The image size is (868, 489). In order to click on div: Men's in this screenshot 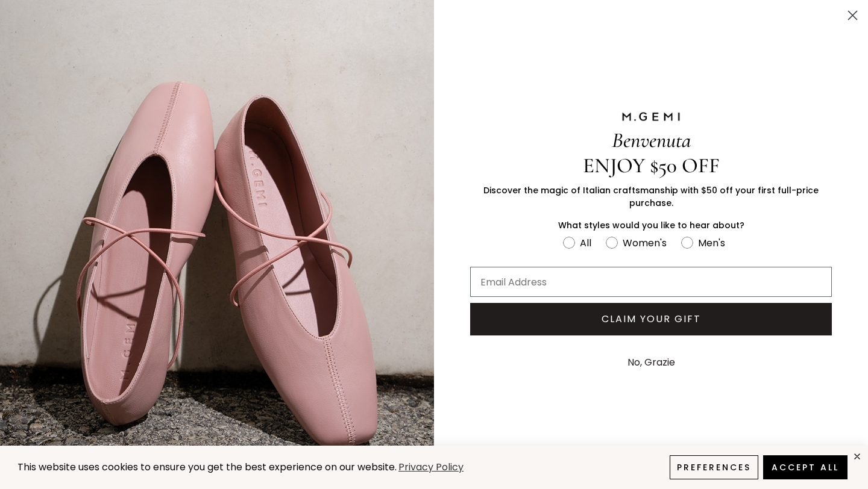, I will do `click(711, 243)`.